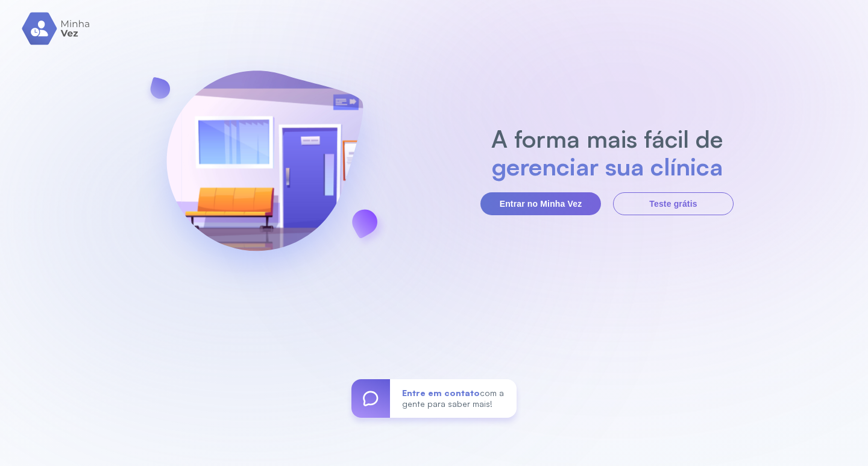  I want to click on span: Entre em contato, so click(441, 392).